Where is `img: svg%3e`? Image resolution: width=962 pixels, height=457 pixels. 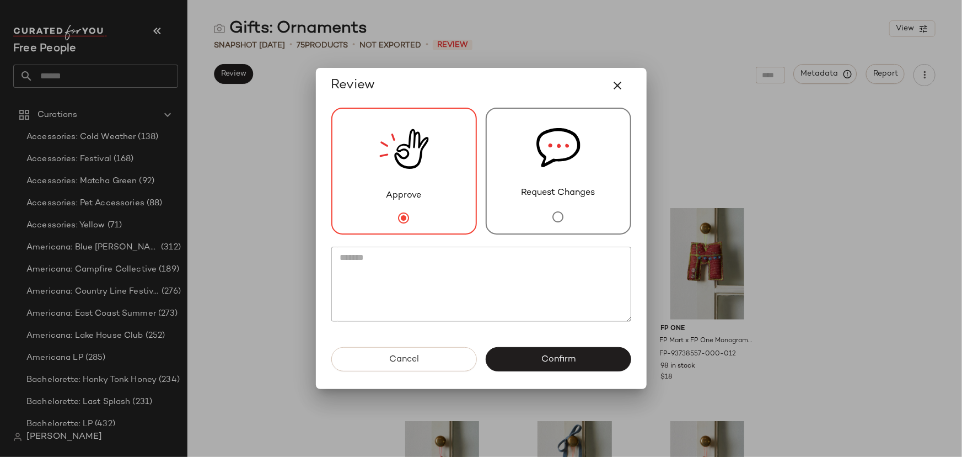
img: svg%3e is located at coordinates (559, 147).